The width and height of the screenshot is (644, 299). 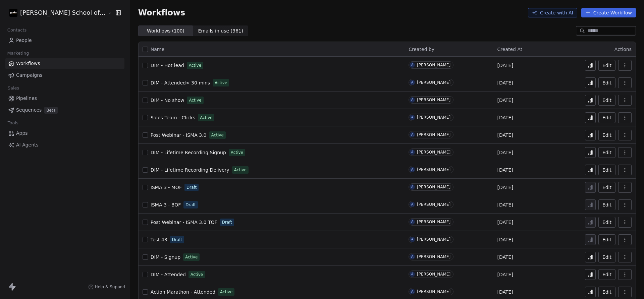 I want to click on a: DIM - Attended< 30 mins, so click(x=180, y=83).